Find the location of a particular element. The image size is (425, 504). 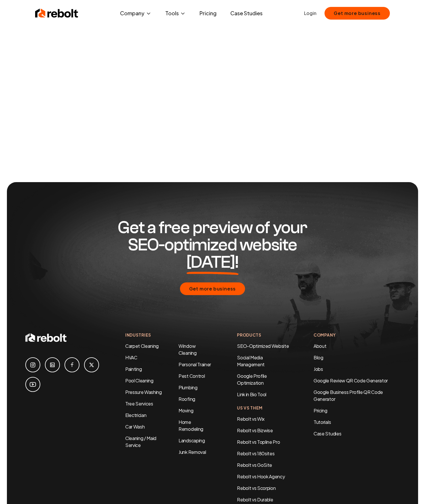

a: Plumbing is located at coordinates (188, 387).